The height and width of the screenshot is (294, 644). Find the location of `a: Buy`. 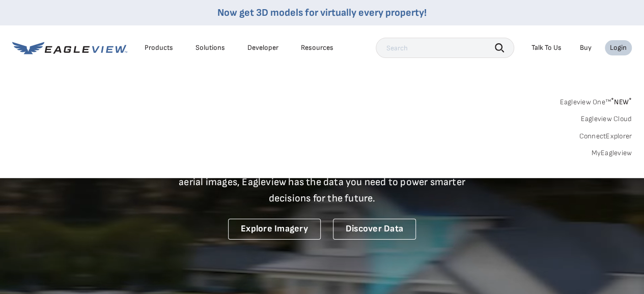

a: Buy is located at coordinates (585, 48).